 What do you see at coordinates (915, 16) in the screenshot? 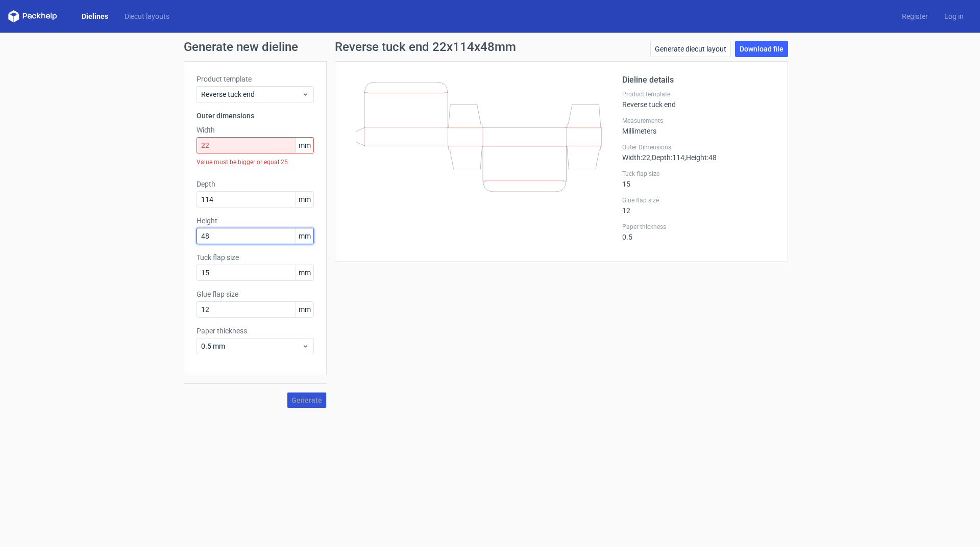
I see `a: Register` at bounding box center [915, 16].